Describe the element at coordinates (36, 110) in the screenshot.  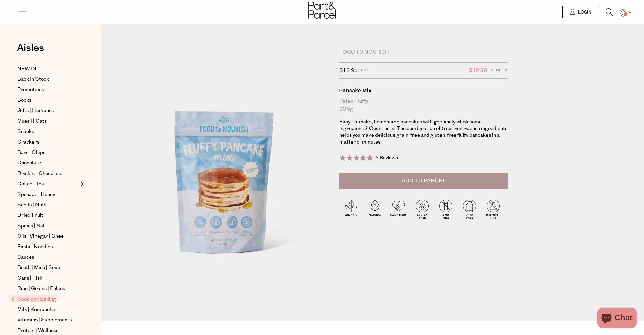
I see `span: Gifts | Hampers` at that location.